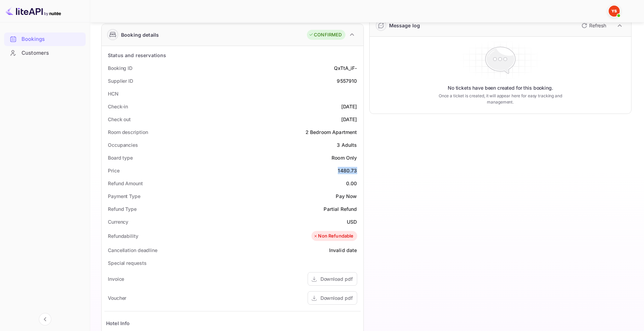  I want to click on img: LiteAPI logo, so click(33, 11).